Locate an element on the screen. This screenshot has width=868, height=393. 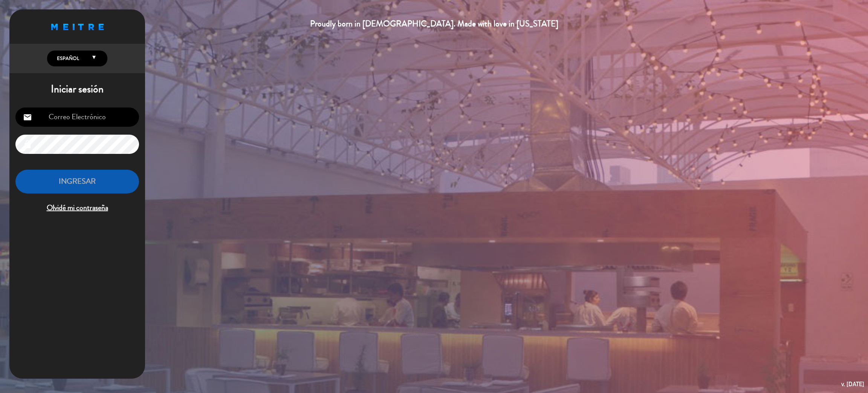
input: Correo Electrónico is located at coordinates (77, 117).